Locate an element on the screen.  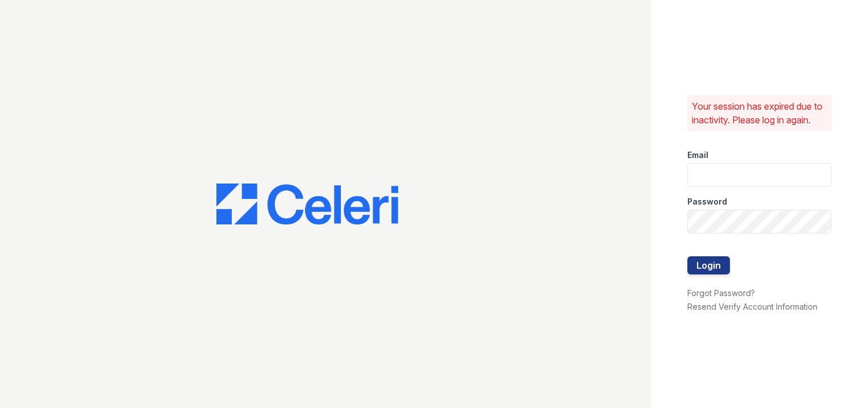
label: Password is located at coordinates (708, 202).